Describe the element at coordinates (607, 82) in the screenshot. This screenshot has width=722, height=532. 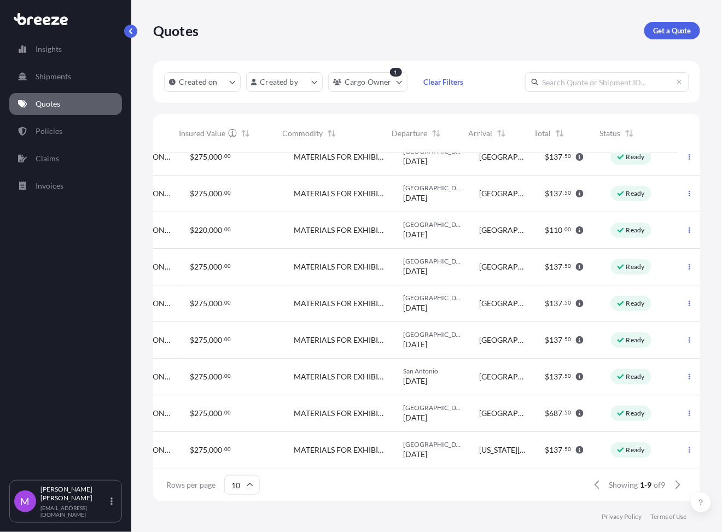
I see `input: Search Quote or Shipment ID...` at that location.